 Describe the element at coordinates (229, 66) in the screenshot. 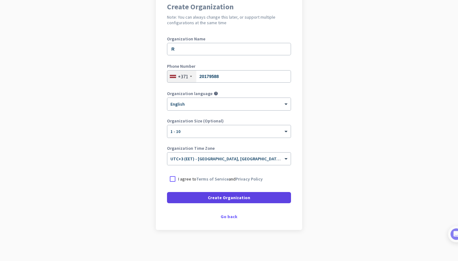

I see `label: Phone Number` at that location.